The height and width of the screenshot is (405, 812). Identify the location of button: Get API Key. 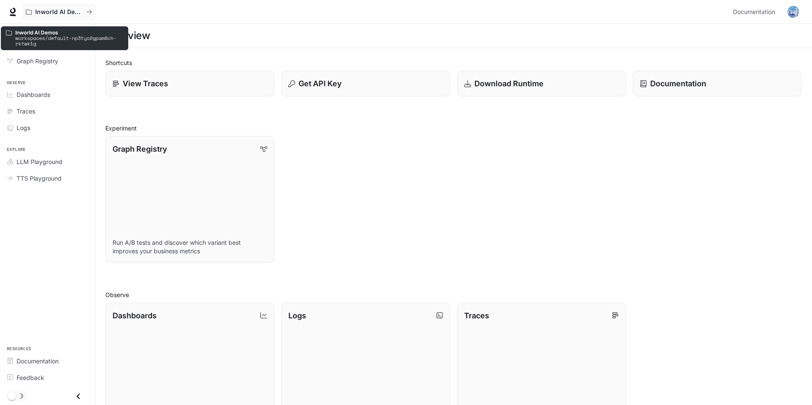
(366, 83).